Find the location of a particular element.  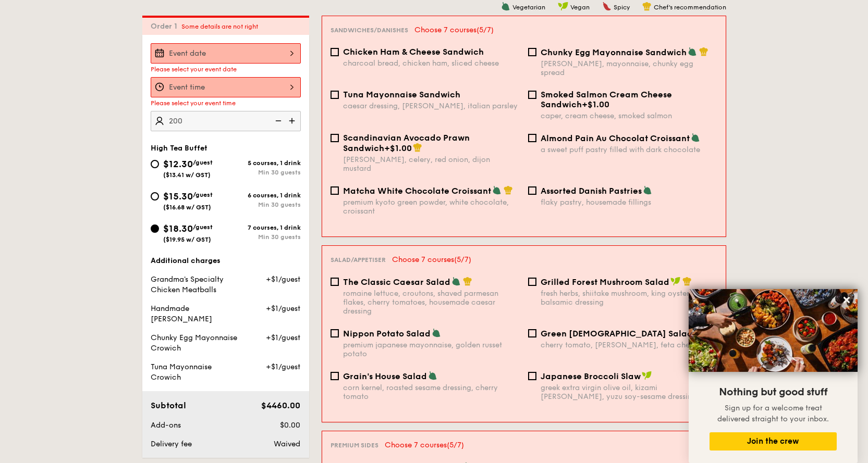

div: Additional charges is located at coordinates (226, 261).